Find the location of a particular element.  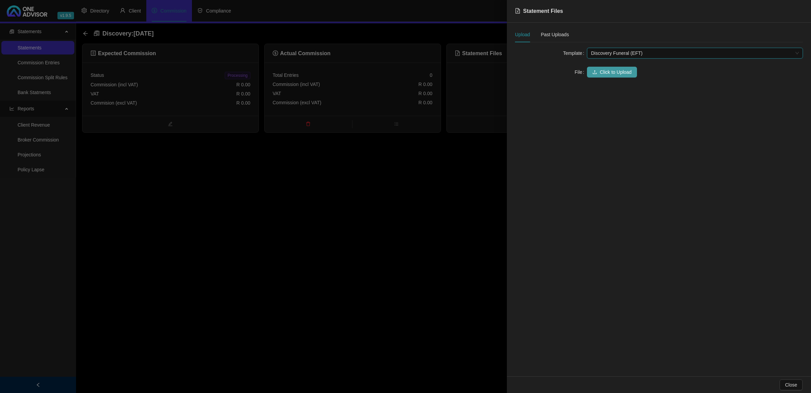

label: File is located at coordinates (581, 72).